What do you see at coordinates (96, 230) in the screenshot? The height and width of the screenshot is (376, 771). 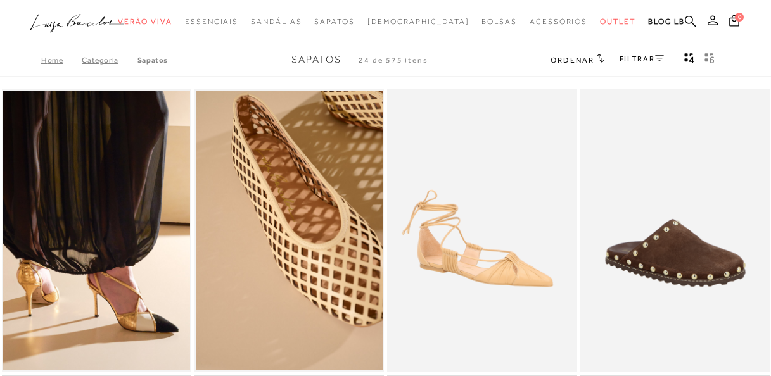 I see `img: SCARPIN SLINGBACK SALTO FINO ALTO EM COURO MULTICOR DEBRUM DOURADO` at bounding box center [96, 230].